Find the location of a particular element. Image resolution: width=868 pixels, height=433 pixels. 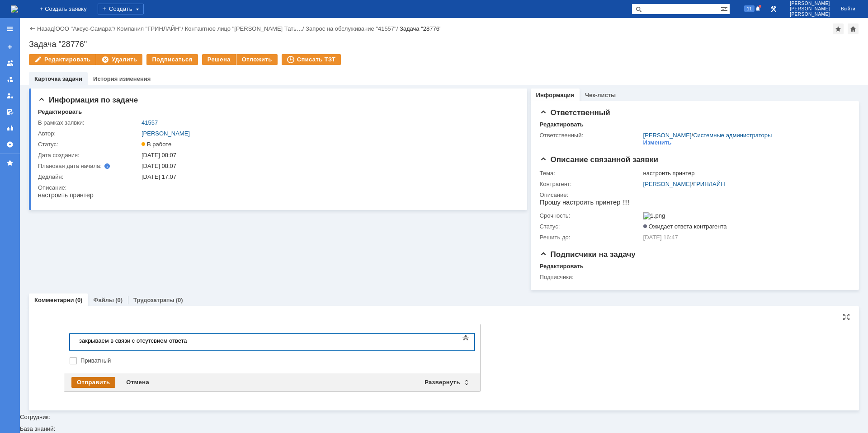

a: История изменения is located at coordinates (122, 79).